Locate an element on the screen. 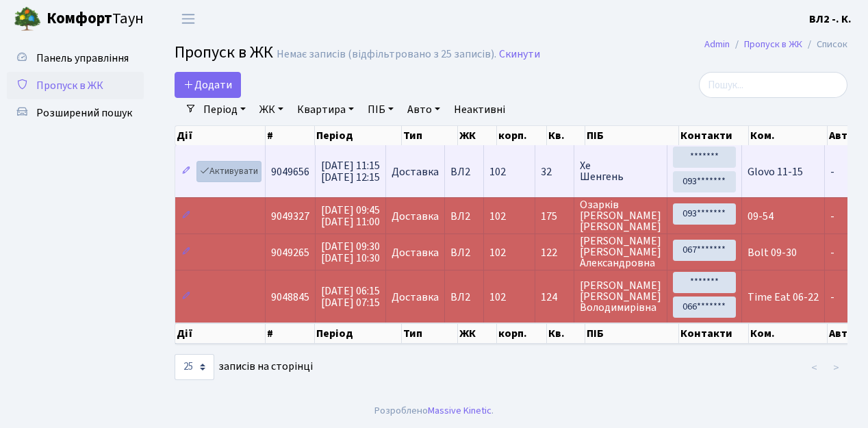 Image resolution: width=868 pixels, height=428 pixels. span: 122 is located at coordinates (555, 253).